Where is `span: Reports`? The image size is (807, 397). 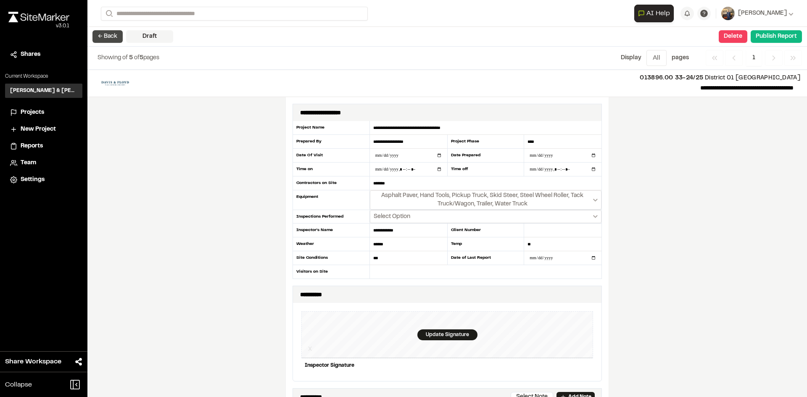 span: Reports is located at coordinates (32, 146).